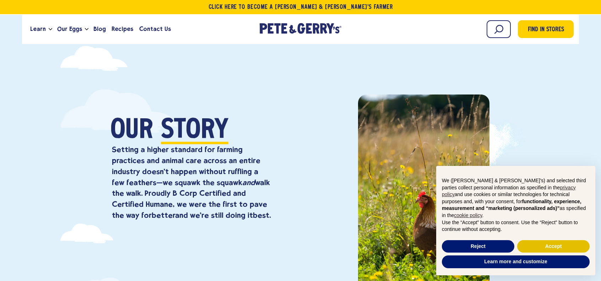 The height and width of the screenshot is (281, 601). I want to click on a: Blog, so click(99, 29).